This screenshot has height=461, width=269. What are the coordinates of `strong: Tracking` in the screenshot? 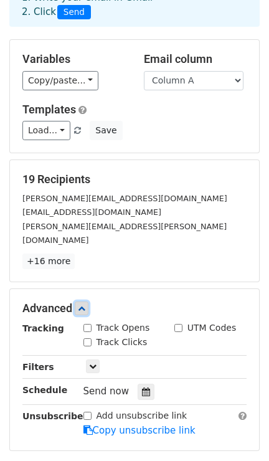 It's located at (43, 328).